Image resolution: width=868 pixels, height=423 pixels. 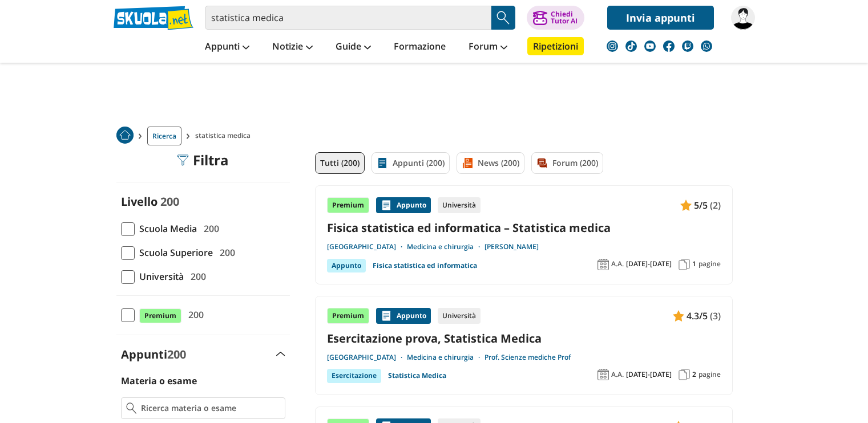 What do you see at coordinates (743, 17) in the screenshot?
I see `img: astr.iid_` at bounding box center [743, 17].